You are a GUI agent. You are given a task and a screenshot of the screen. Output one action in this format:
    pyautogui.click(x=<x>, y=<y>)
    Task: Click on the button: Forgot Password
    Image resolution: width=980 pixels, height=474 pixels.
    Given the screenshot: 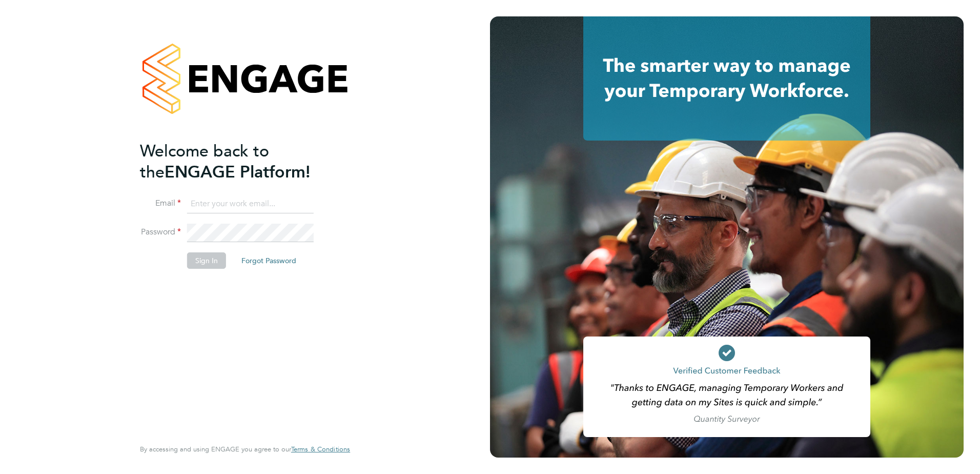 What is the action you would take?
    pyautogui.click(x=268, y=260)
    